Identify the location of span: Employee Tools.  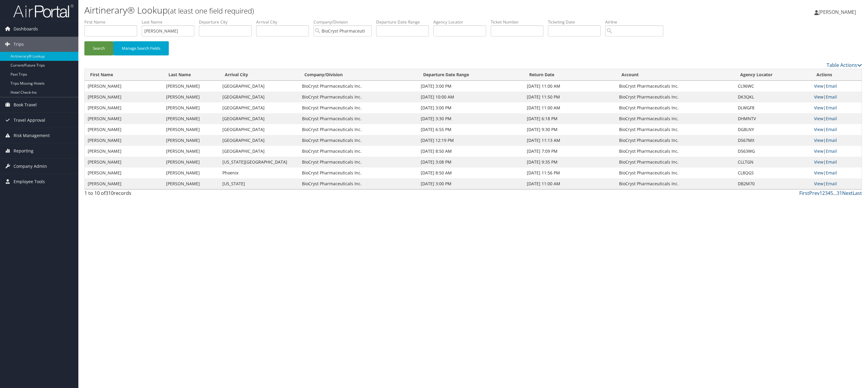
(29, 181).